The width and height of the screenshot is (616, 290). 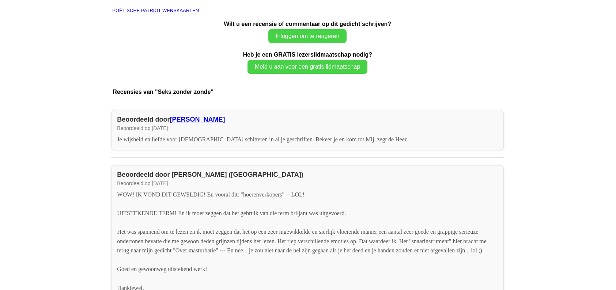 What do you see at coordinates (163, 92) in the screenshot?
I see `font: Recensies van "Seks zonder zonde"` at bounding box center [163, 92].